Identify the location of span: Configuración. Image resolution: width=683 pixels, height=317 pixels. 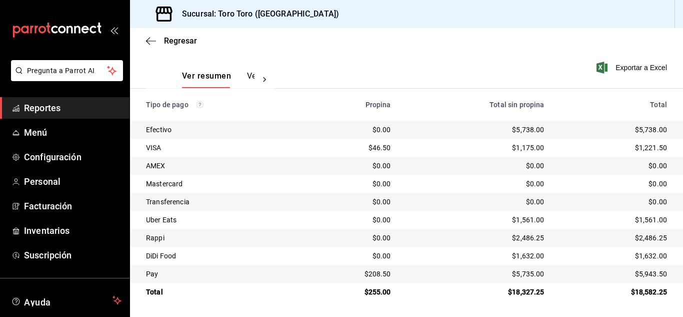
(73, 157).